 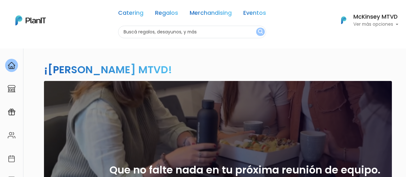 What do you see at coordinates (12, 65) in the screenshot?
I see `img: home-e721727adea9d79c4d83392d1f703f7f8bce08238fde08b1acbfd93340b81755.svg` at bounding box center [12, 65].